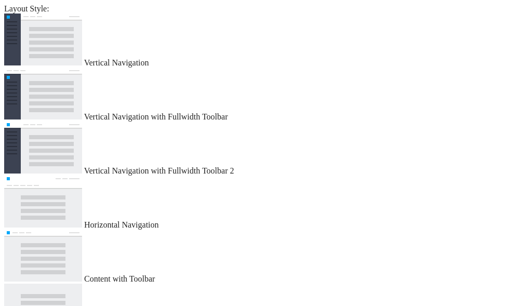 The width and height of the screenshot is (532, 306). I want to click on div: Layout Style:, so click(266, 9).